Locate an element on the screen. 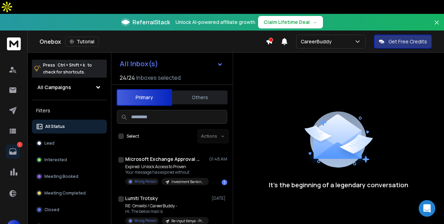 Image resolution: width=444 pixels, height=224 pixels. button: Meeting Booked is located at coordinates (69, 177).